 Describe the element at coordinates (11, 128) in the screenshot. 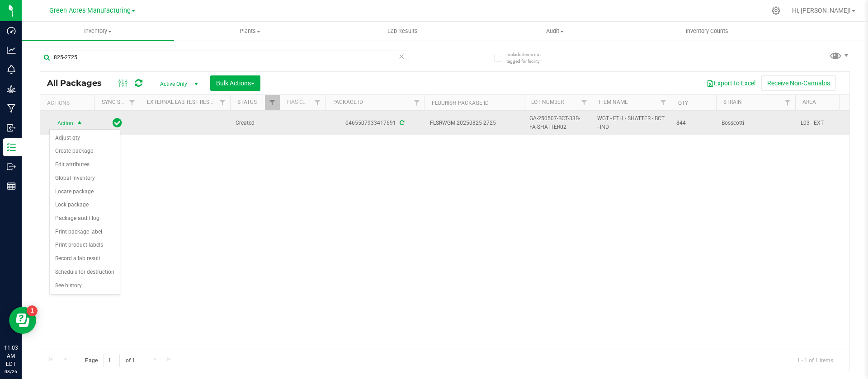

I see `inline-svg: Inbound` at that location.